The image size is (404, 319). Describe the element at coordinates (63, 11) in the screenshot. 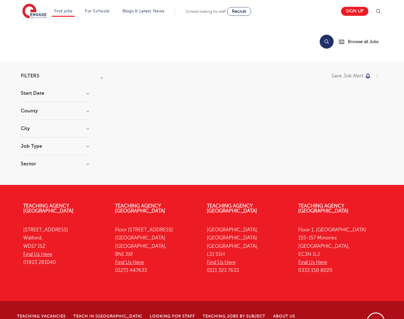

I see `a: Find jobs` at that location.